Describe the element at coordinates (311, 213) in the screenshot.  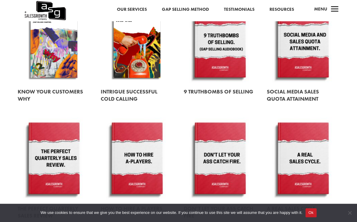
I see `button: Ok` at that location.